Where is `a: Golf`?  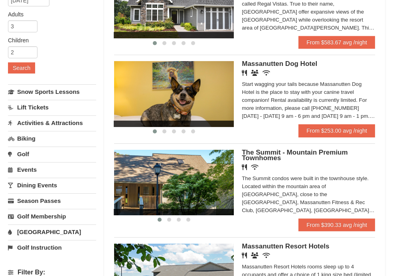 a: Golf is located at coordinates (52, 154).